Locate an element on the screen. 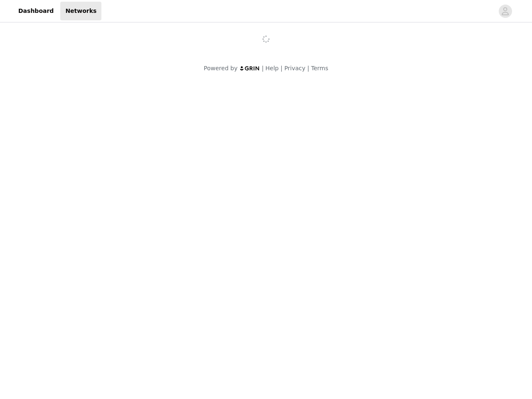 The image size is (532, 399). a: Privacy is located at coordinates (294, 68).